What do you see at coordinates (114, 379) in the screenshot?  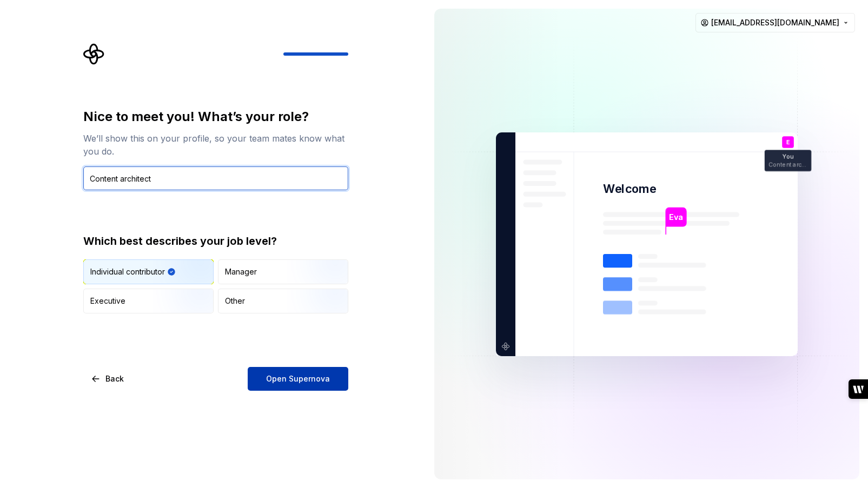 I see `span: Back` at bounding box center [114, 379].